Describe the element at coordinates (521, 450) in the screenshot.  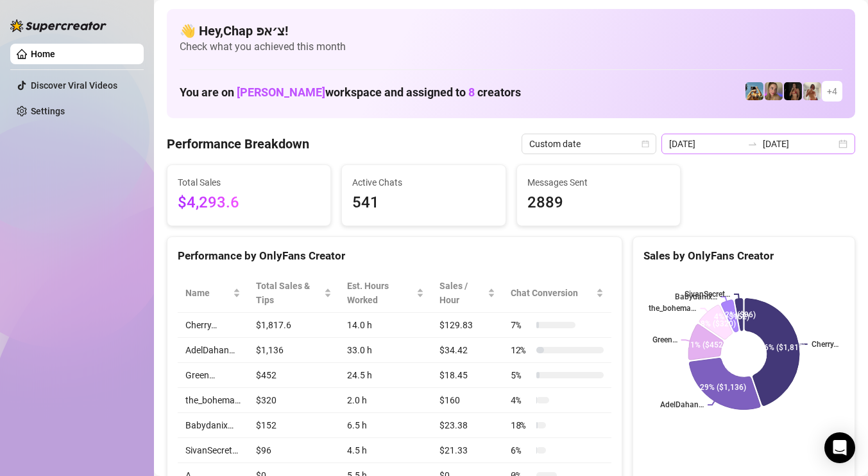
I see `span: 6 %` at that location.